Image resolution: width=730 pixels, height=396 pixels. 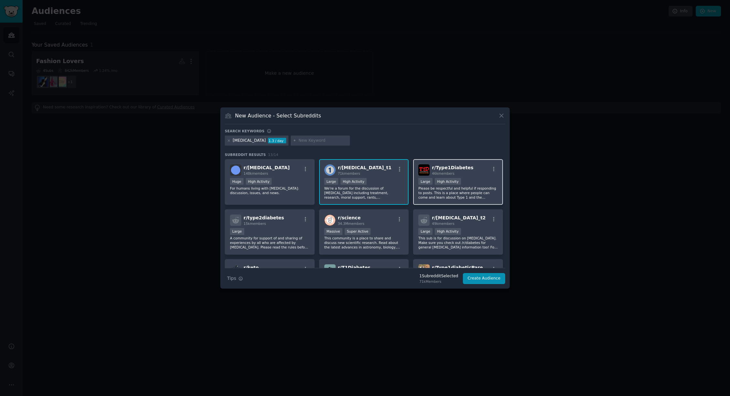 What do you see at coordinates (236, 270) in the screenshot?
I see `img: keto` at bounding box center [236, 270].